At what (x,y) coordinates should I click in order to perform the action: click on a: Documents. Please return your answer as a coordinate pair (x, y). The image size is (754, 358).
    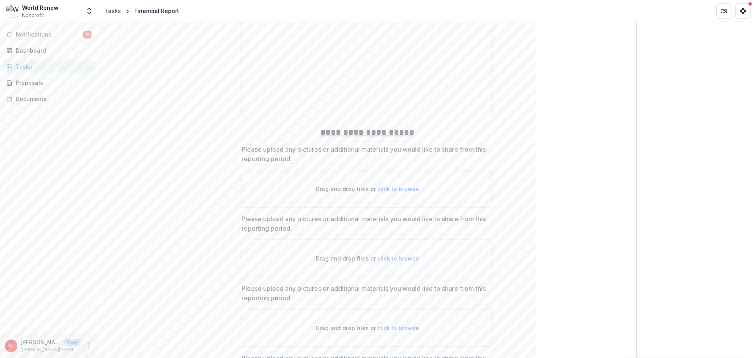
    Looking at the image, I should click on (49, 99).